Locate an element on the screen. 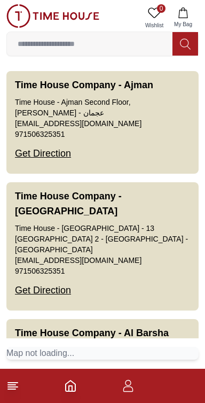  h3: Time House Company - Al Barsha is located at coordinates (92, 333).